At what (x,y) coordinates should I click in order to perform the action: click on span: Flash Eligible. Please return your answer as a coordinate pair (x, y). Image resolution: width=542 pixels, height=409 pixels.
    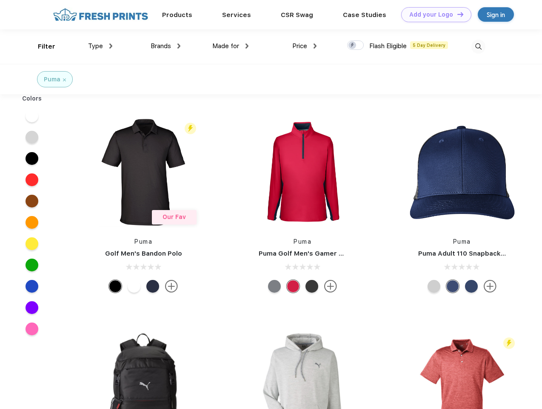
    Looking at the image, I should click on (388, 46).